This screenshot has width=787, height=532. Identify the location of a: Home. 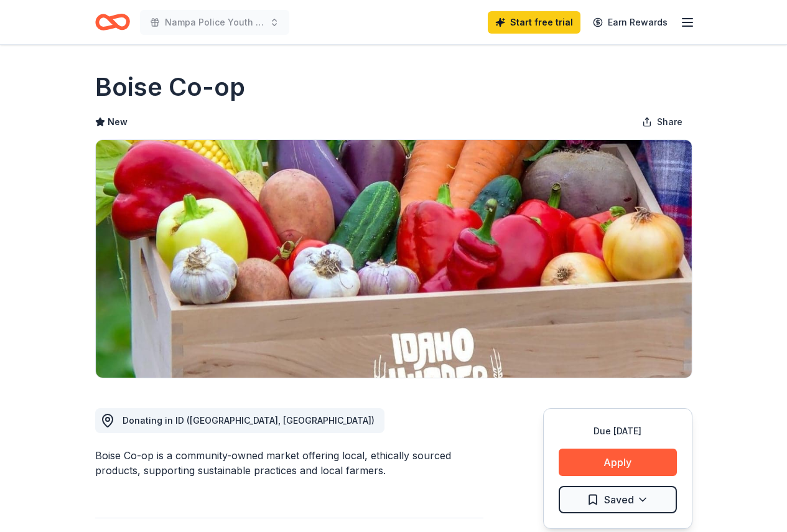
(112, 22).